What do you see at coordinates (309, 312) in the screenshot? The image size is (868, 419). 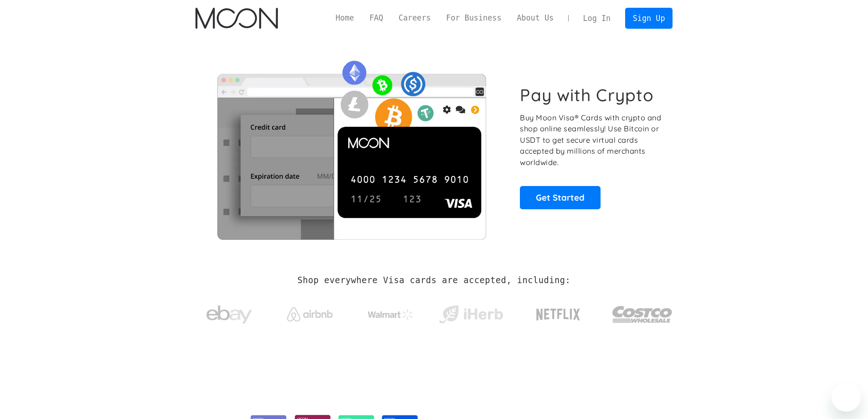 I see `a: Airbnb` at bounding box center [309, 312].